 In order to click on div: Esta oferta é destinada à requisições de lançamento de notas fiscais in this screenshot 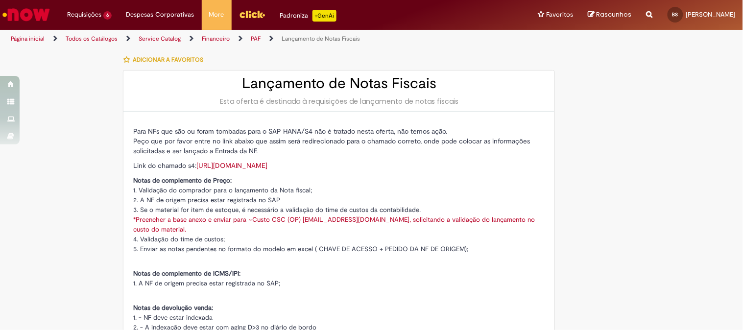, I will do `click(339, 101)`.